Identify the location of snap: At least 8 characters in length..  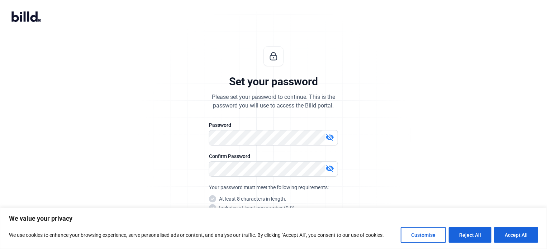
(253, 199).